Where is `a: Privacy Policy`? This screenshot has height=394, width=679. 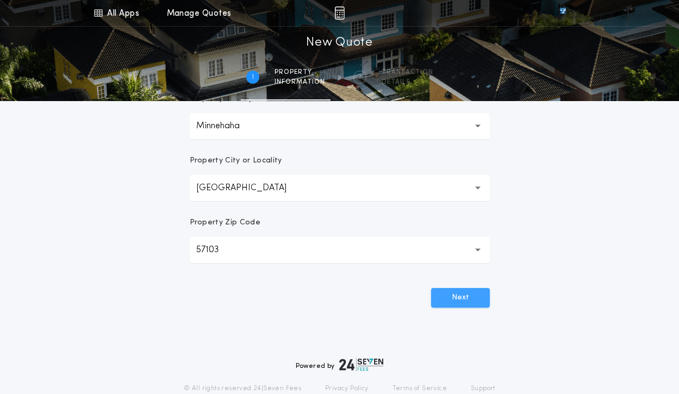 a: Privacy Policy is located at coordinates (347, 389).